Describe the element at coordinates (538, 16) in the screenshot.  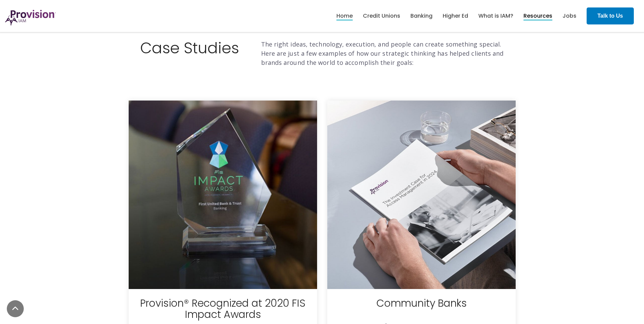
I see `a: Resources` at that location.